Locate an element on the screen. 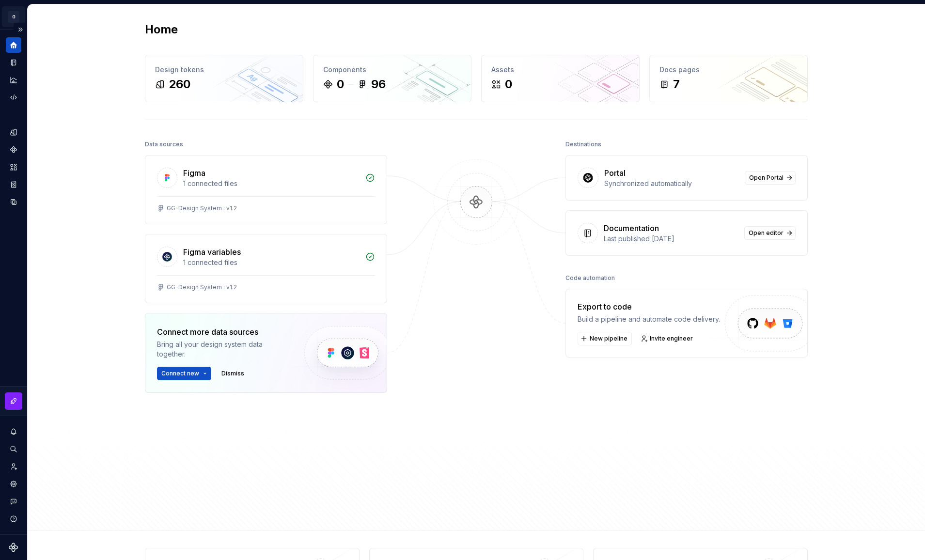  a: Figma1 connected filesGG-Design System : v1.2 is located at coordinates (266, 189).